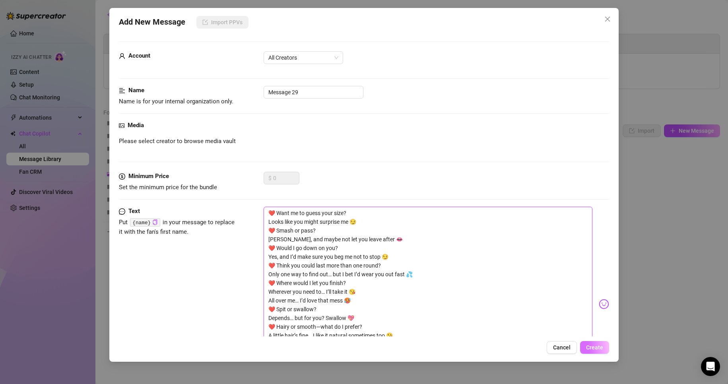 This screenshot has width=728, height=384. I want to click on button: Cancel, so click(562, 347).